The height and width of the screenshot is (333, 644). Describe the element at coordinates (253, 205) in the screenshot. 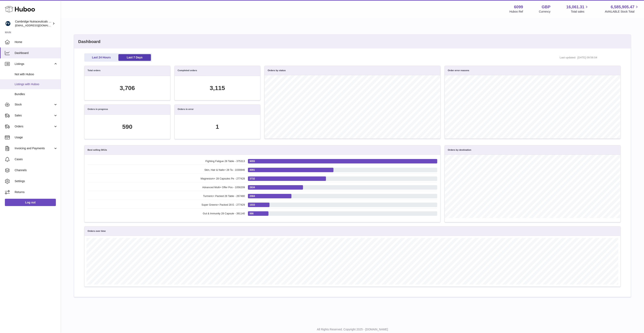

I see `span: 1033` at that location.